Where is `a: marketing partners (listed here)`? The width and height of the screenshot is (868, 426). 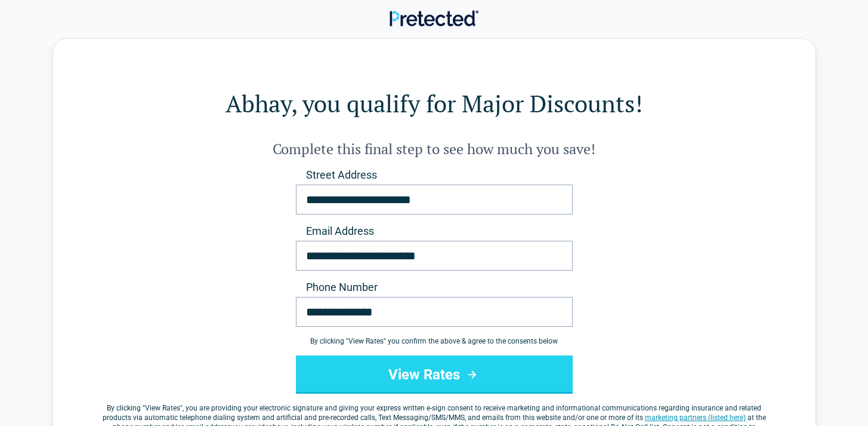
a: marketing partners (listed here) is located at coordinates (695, 417).